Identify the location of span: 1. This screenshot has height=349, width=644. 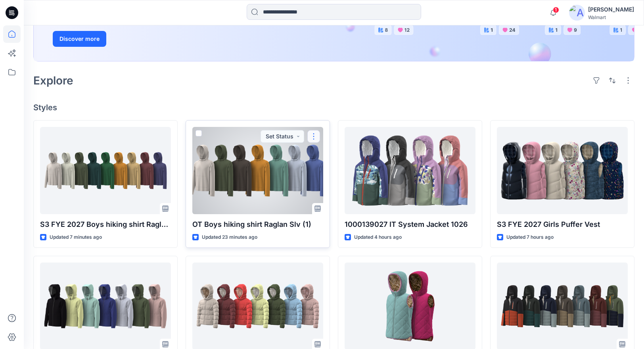
(556, 10).